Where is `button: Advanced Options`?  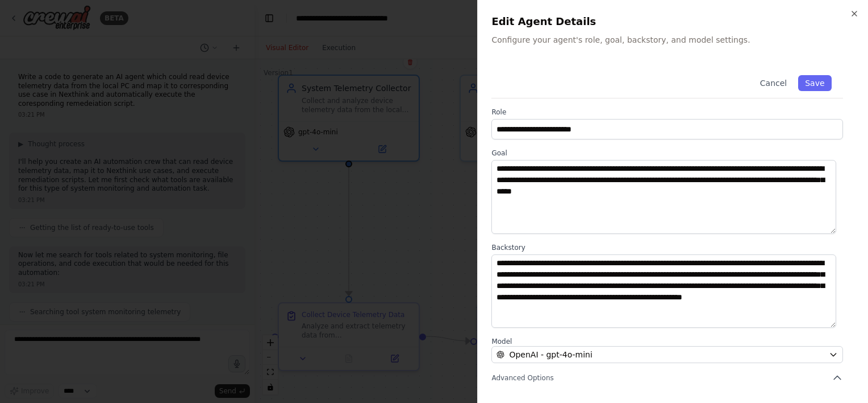
button: Advanced Options is located at coordinates (667, 378).